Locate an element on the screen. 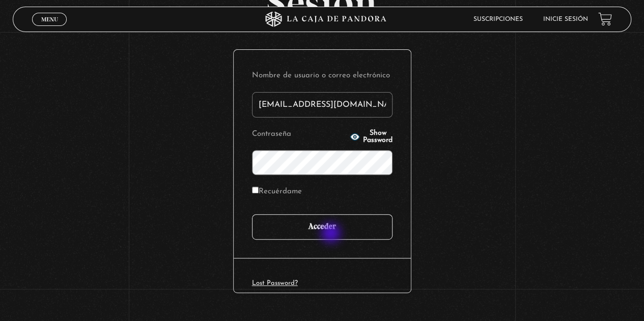  label: Recuérdame is located at coordinates (277, 192).